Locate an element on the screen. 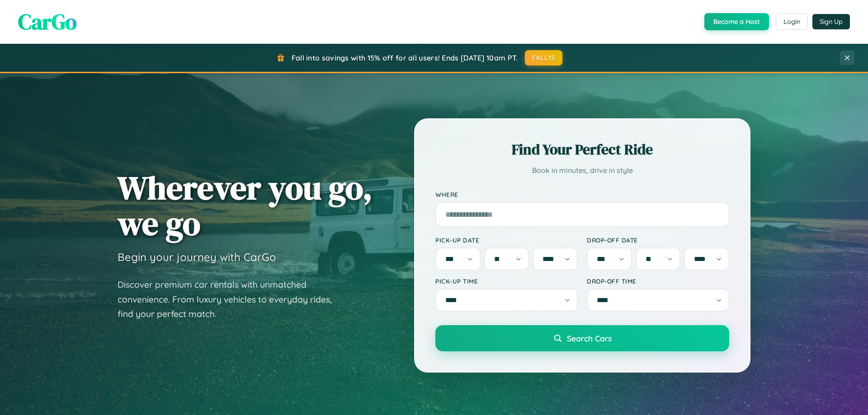 This screenshot has width=868, height=415. span: CarGo is located at coordinates (47, 22).